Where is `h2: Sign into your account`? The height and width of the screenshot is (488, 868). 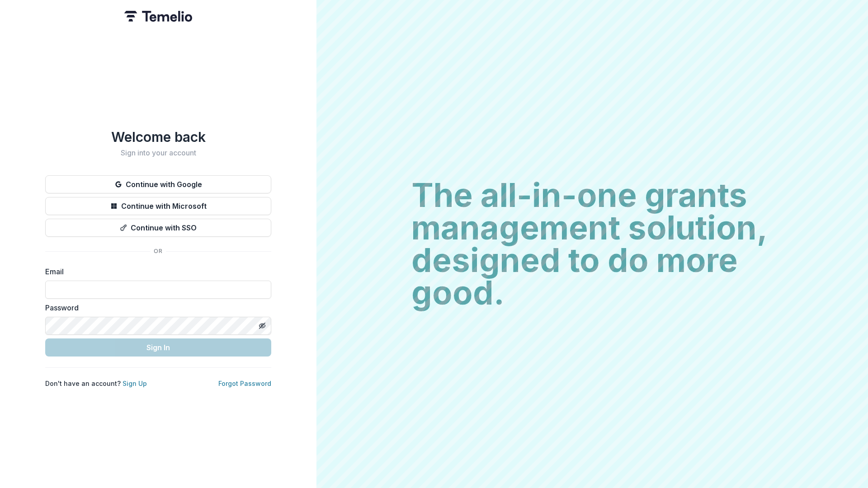 h2: Sign into your account is located at coordinates (158, 153).